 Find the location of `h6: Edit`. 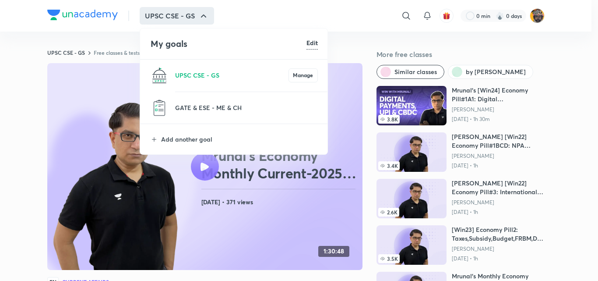

h6: Edit is located at coordinates (312, 42).